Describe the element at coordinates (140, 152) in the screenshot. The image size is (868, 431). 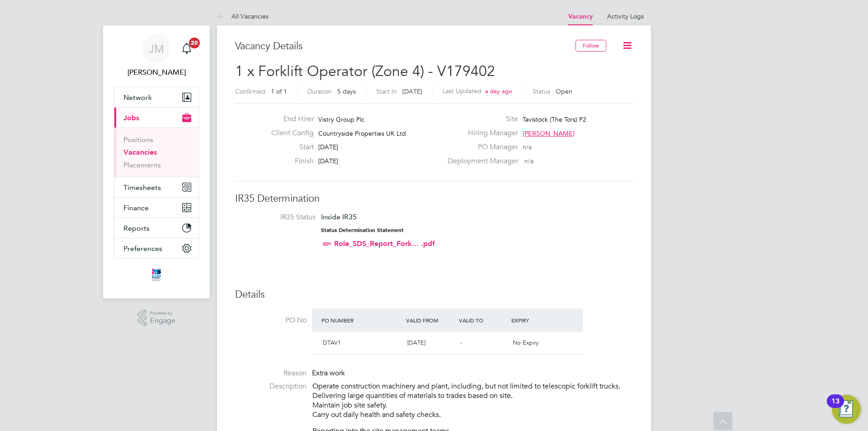
I see `a: Vacancies` at that location.